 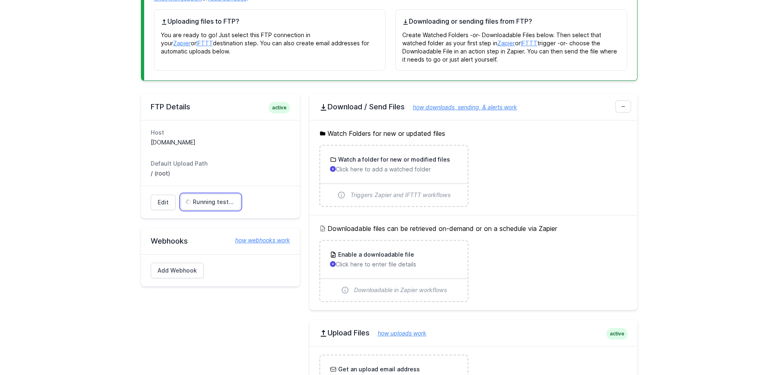 What do you see at coordinates (220, 241) in the screenshot?
I see `h2: Webhooks` at bounding box center [220, 241].